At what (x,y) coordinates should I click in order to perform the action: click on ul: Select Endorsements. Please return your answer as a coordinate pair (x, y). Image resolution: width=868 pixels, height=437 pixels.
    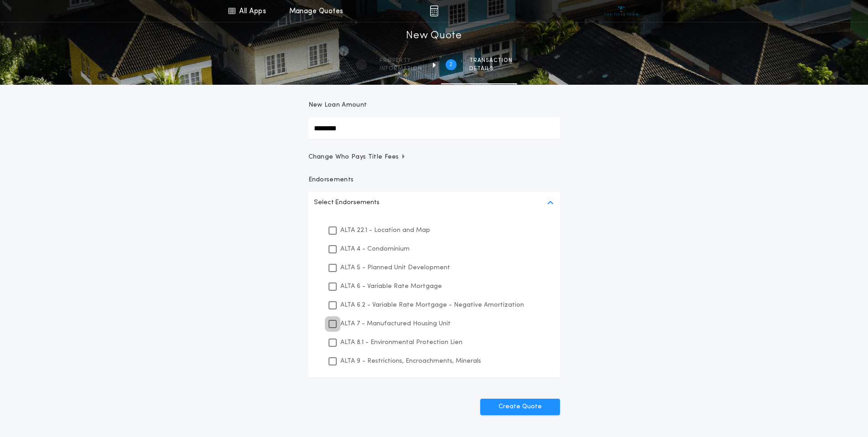
    Looking at the image, I should click on (434, 295).